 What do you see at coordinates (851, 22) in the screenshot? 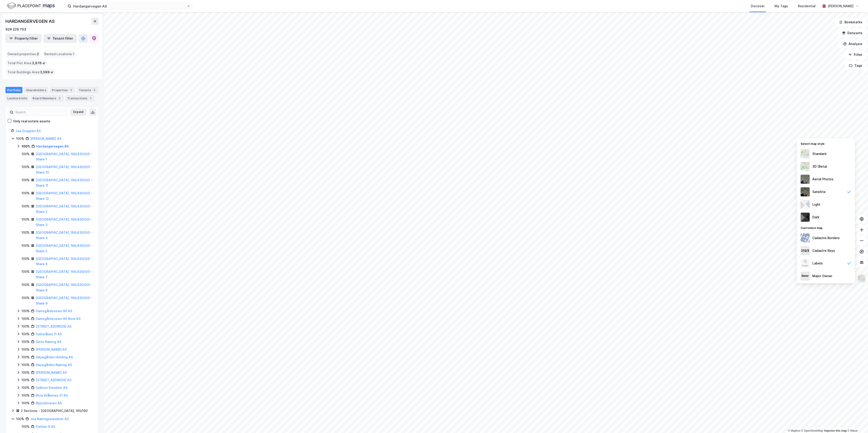
I see `button: Bookmarks` at bounding box center [851, 22].